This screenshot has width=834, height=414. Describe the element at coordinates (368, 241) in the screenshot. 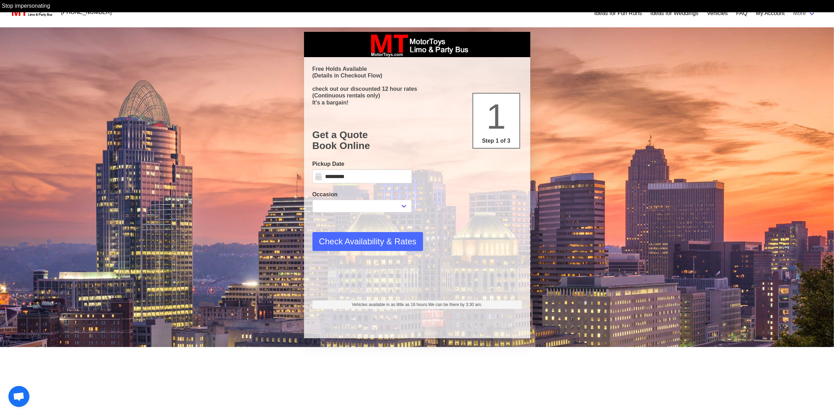

I see `button: Check Availability & Rates` at that location.